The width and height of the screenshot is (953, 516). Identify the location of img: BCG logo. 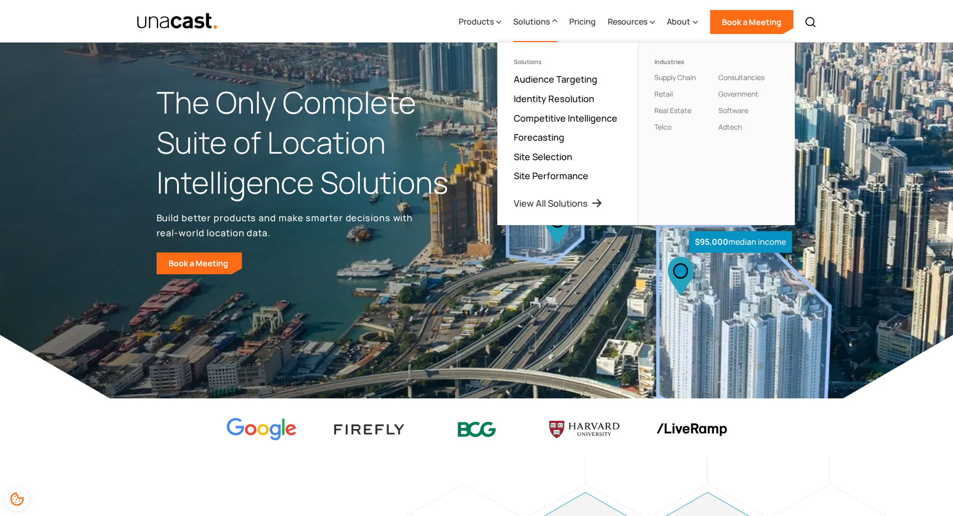
(477, 429).